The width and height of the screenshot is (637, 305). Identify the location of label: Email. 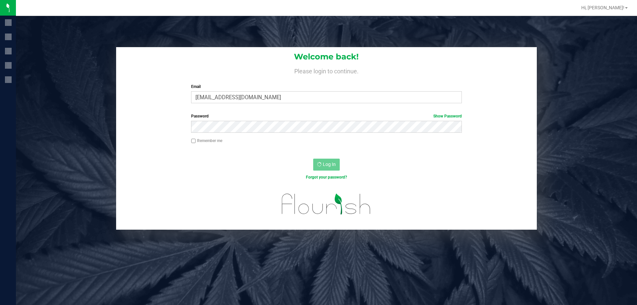
(326, 87).